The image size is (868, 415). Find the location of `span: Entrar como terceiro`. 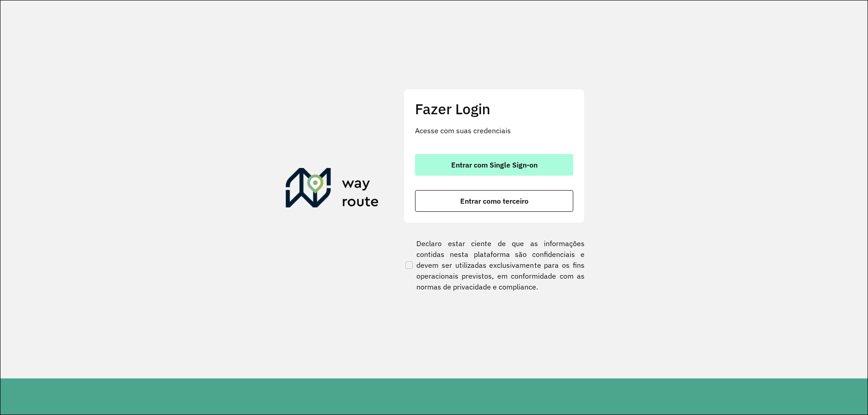

span: Entrar como terceiro is located at coordinates (494, 201).